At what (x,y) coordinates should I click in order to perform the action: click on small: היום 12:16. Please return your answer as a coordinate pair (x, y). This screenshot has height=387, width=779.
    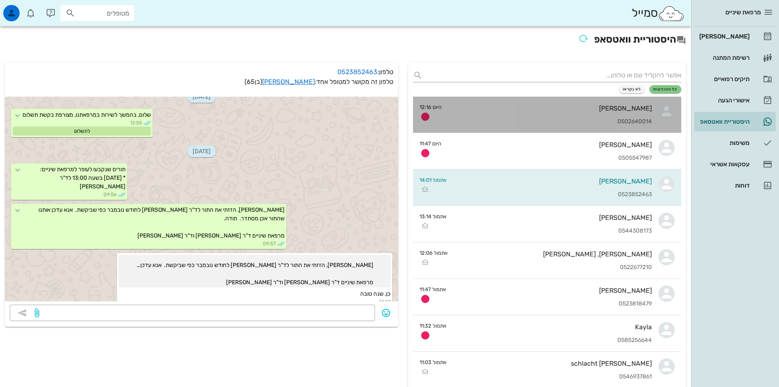
    Looking at the image, I should click on (431, 107).